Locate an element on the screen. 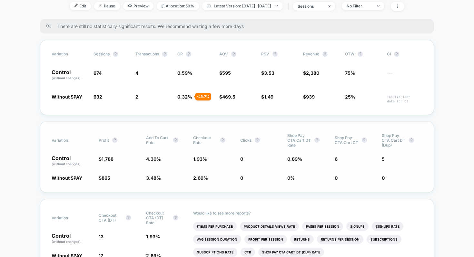  span: Edit is located at coordinates (80, 6).